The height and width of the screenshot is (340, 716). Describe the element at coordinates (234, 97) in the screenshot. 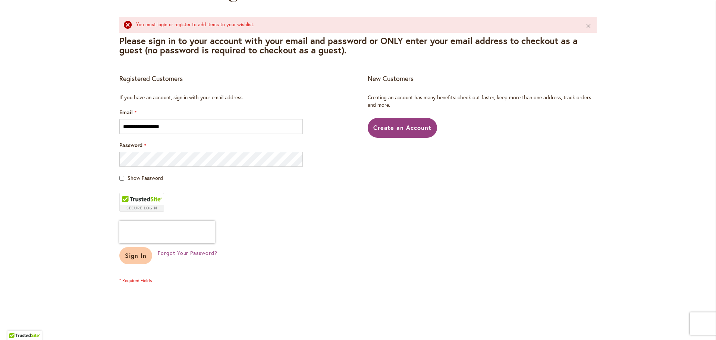

I see `div: If you have an account, sign in with your email address.` at that location.